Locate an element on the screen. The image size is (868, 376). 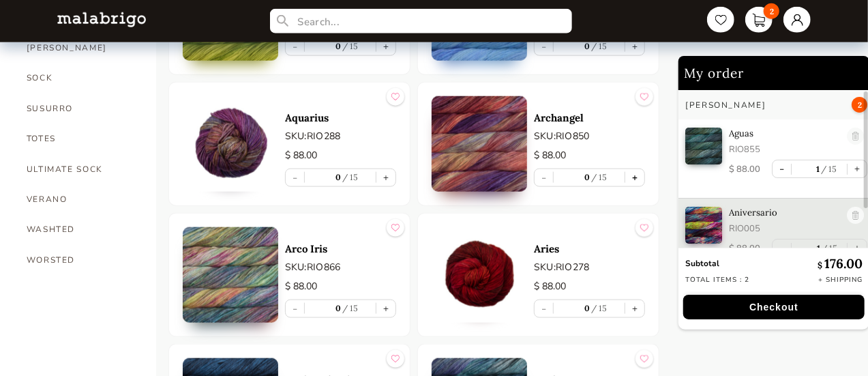
p: Arco Iris is located at coordinates (340, 248).